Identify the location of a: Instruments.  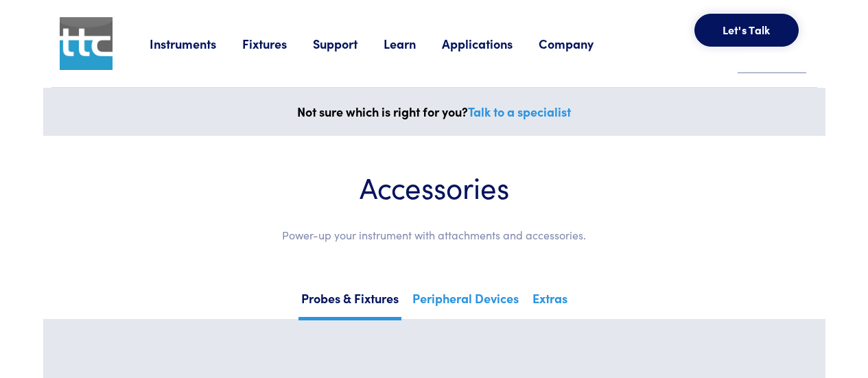
(195, 43).